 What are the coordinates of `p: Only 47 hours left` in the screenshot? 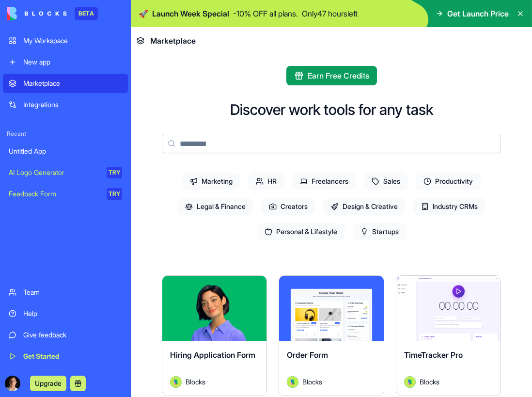 It's located at (330, 13).